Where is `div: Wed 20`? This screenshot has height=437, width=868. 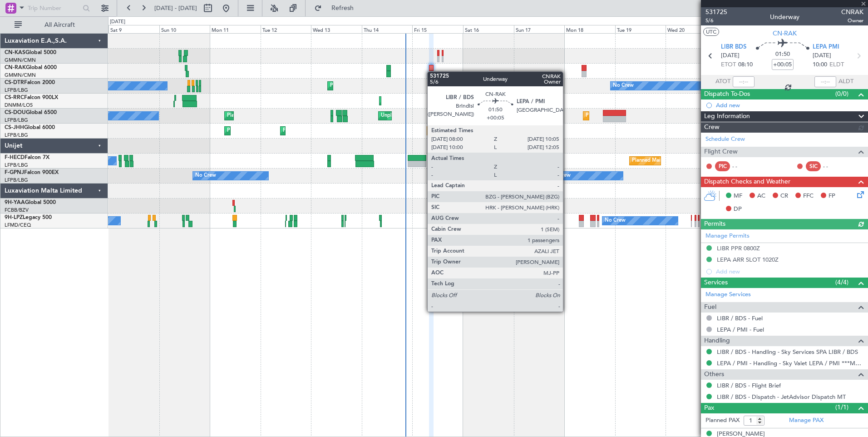
div: Wed 20 is located at coordinates (690, 29).